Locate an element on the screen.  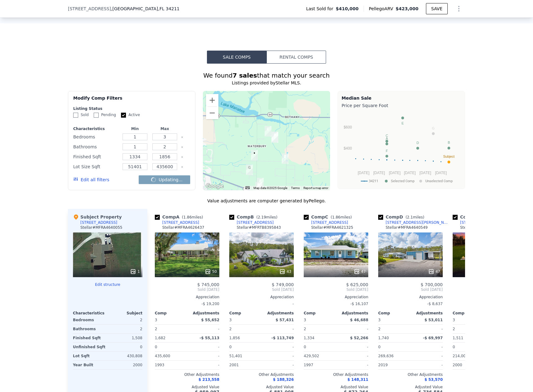
text: Subject is located at coordinates (449, 156).